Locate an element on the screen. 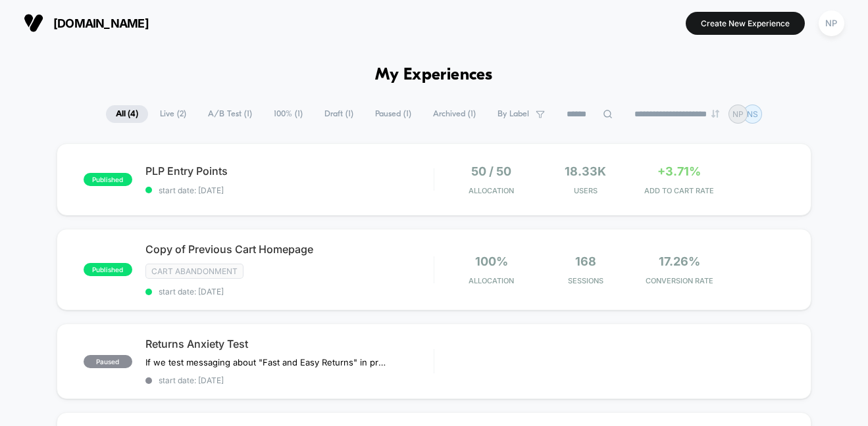 This screenshot has width=868, height=426. span: Sessions is located at coordinates (585, 281).